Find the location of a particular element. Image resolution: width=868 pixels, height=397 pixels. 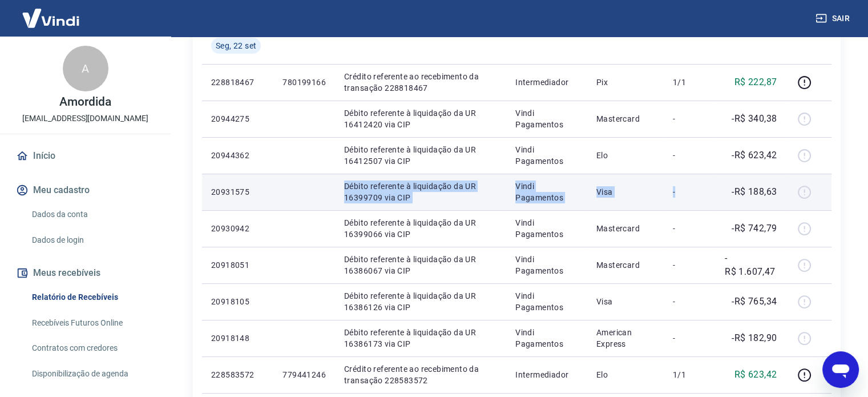

p: 20944275 is located at coordinates (238, 118).